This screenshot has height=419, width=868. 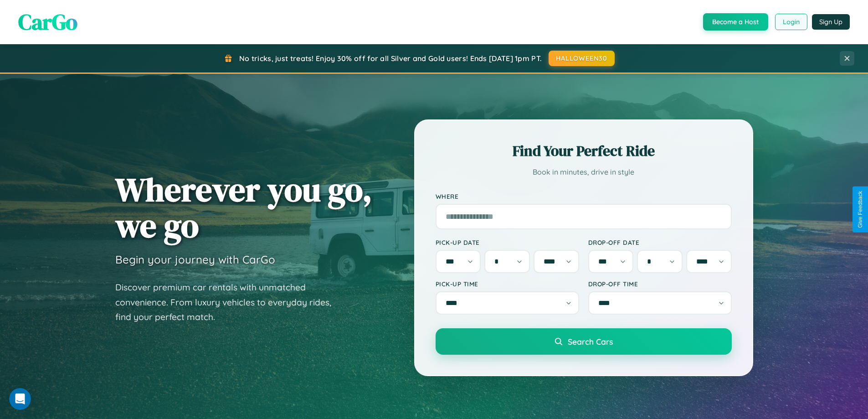 What do you see at coordinates (507, 242) in the screenshot?
I see `label: Pick-up Date` at bounding box center [507, 242].